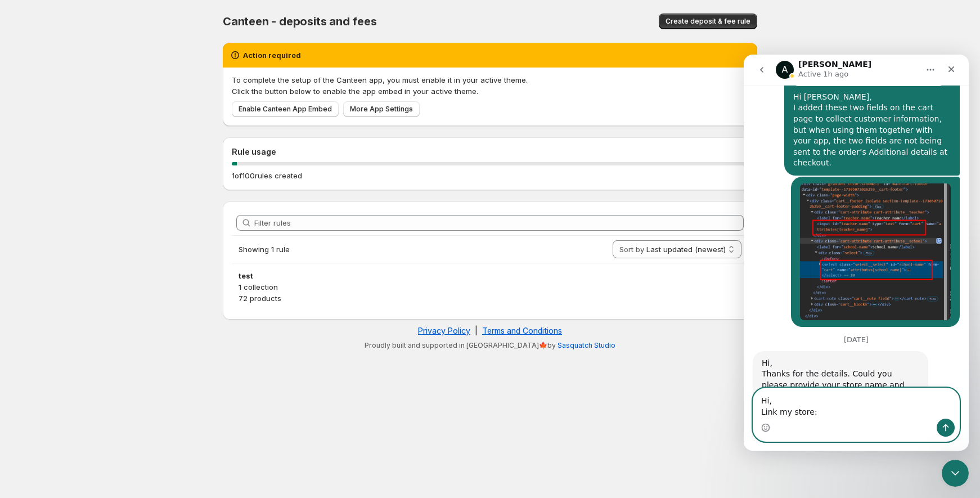 This screenshot has height=498, width=980. What do you see at coordinates (300, 22) in the screenshot?
I see `span: Canteen - deposits and fees` at bounding box center [300, 22].